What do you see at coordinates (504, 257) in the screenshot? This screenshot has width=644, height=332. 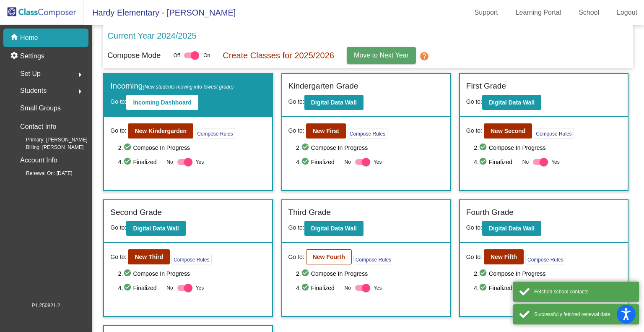 I see `b: New Fifth` at bounding box center [504, 257].